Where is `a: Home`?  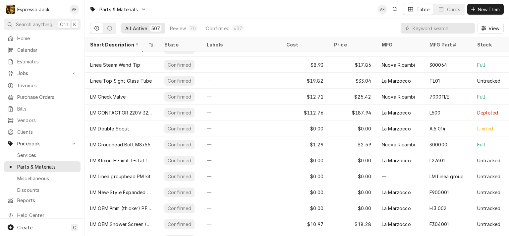 a: Home is located at coordinates (42, 38).